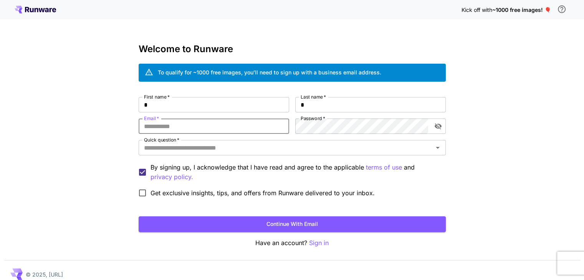  Describe the element at coordinates (270, 72) in the screenshot. I see `div: To qualify for ~1000 free images, you’ll need to sign up with a business email address.` at that location.